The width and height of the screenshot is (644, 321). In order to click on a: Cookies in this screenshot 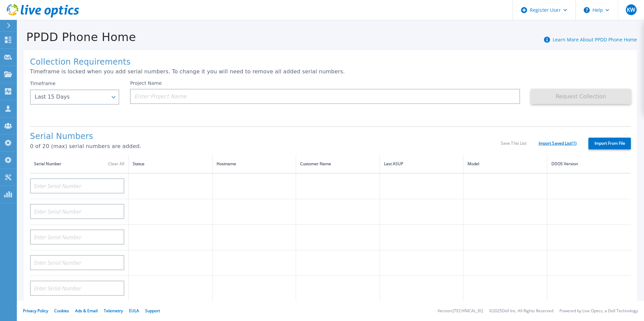, I will do `click(62, 311)`.